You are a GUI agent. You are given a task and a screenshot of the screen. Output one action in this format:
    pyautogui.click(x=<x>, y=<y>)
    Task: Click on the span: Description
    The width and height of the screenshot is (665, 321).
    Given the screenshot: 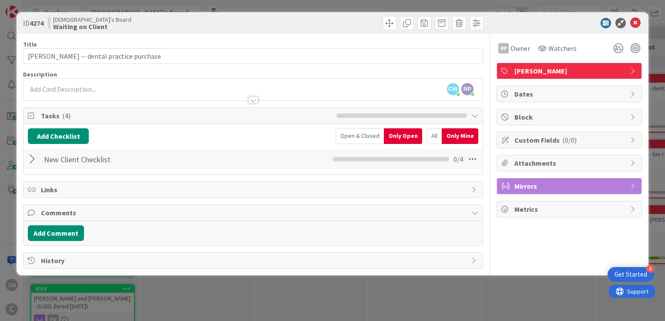 What is the action you would take?
    pyautogui.click(x=40, y=74)
    